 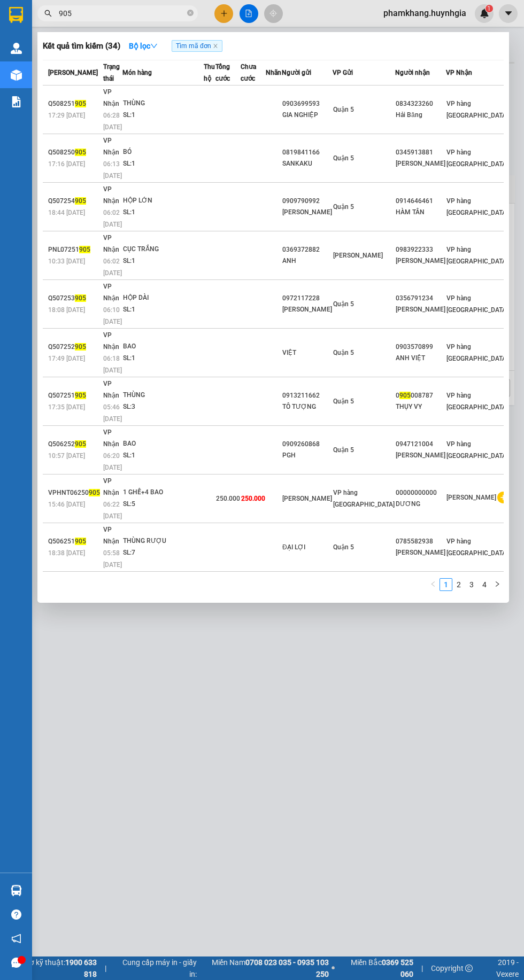 What do you see at coordinates (420, 153) in the screenshot?
I see `div: 0345913881` at bounding box center [420, 153].